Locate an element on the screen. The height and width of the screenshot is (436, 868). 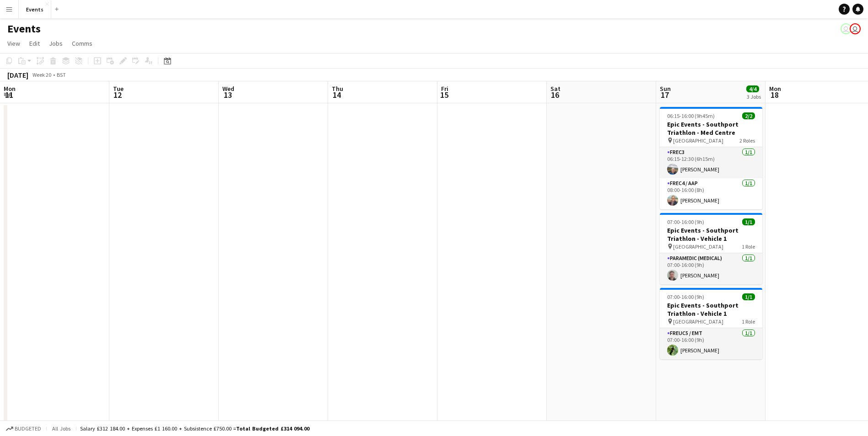
span: Week 20 is located at coordinates (42, 74).